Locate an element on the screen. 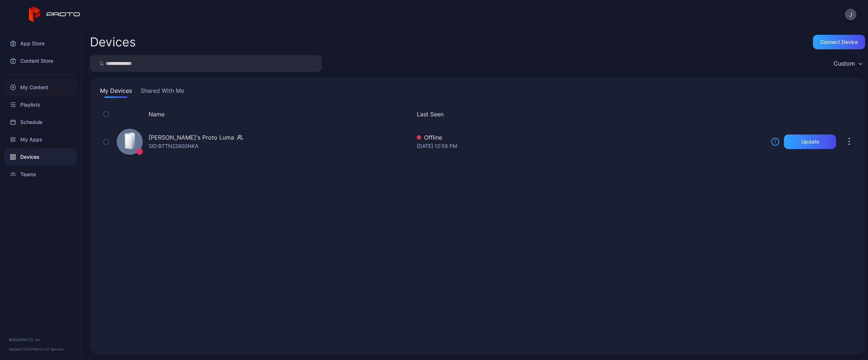  div: Update Device is located at coordinates (801, 114).